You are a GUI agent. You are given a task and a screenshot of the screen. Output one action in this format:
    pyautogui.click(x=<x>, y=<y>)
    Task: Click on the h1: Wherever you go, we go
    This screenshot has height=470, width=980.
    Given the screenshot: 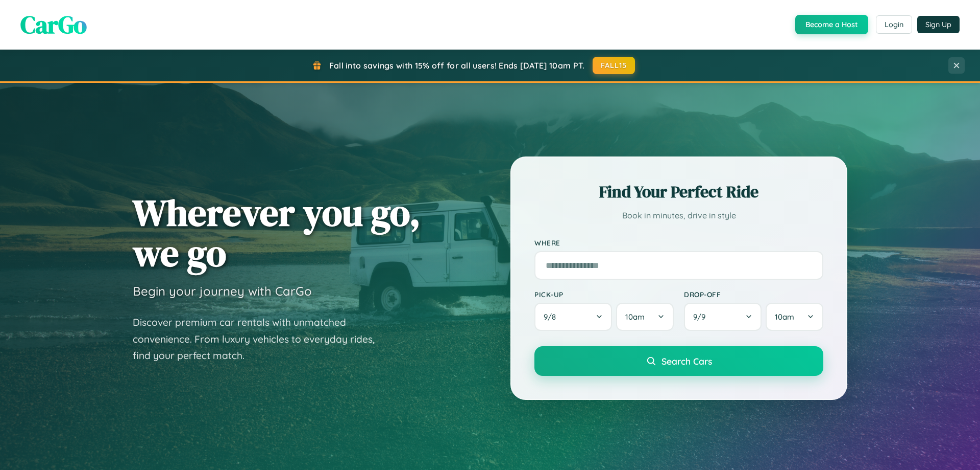 What is the action you would take?
    pyautogui.click(x=277, y=233)
    